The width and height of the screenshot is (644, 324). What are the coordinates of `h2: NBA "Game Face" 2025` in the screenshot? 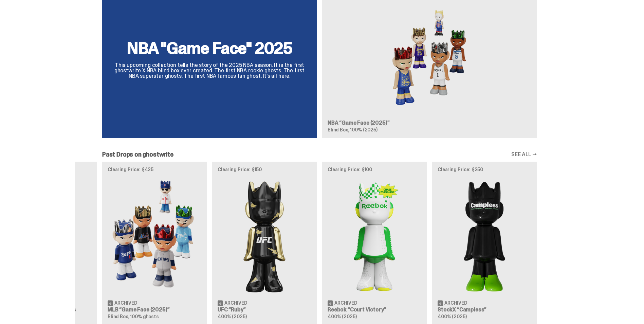 It's located at (209, 48).